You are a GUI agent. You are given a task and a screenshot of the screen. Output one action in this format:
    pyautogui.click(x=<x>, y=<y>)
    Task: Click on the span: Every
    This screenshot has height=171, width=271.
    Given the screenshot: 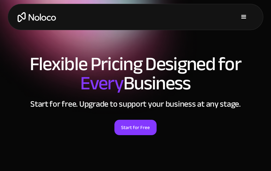 What is the action you would take?
    pyautogui.click(x=102, y=83)
    